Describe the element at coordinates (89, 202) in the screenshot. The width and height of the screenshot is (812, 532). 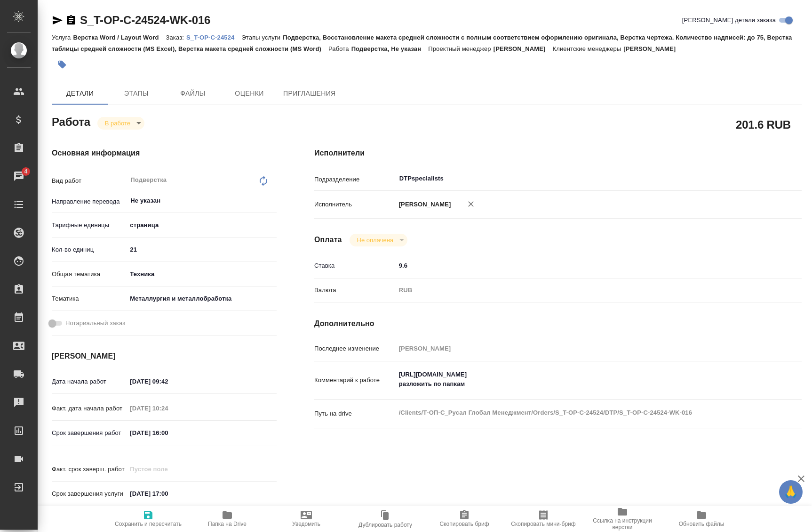
I see `p: Направление перевода` at that location.